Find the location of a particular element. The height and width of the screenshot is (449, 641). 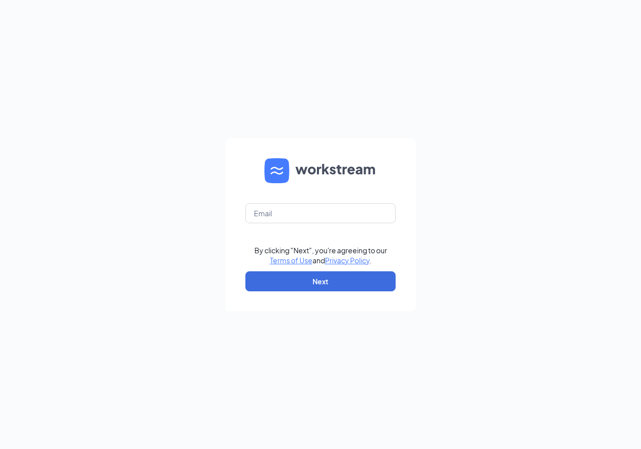

a: Terms of Use is located at coordinates (291, 260).